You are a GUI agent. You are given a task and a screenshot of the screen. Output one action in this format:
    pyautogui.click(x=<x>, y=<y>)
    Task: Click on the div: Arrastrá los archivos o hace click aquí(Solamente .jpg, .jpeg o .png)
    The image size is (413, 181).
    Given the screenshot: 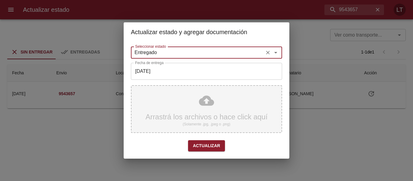 What is the action you would take?
    pyautogui.click(x=206, y=109)
    